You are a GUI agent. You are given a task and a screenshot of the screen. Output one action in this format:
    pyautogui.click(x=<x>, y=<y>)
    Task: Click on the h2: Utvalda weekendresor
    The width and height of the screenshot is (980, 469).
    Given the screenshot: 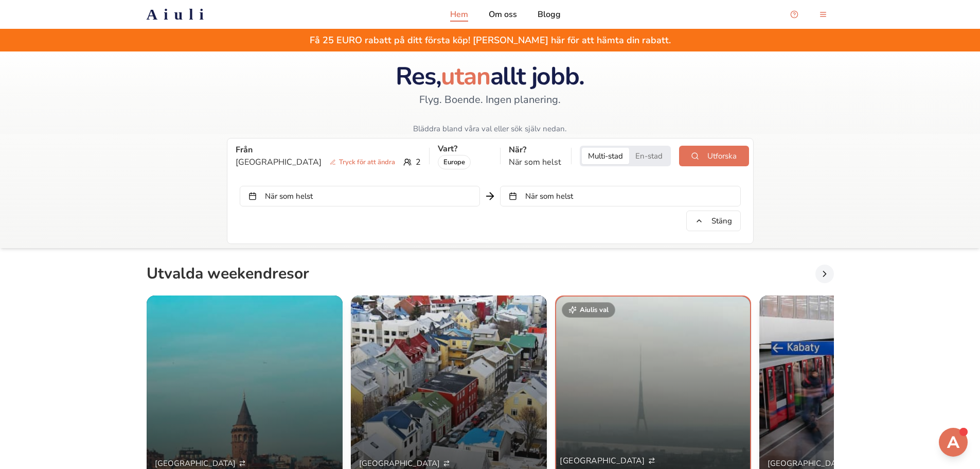 What is the action you would take?
    pyautogui.click(x=228, y=275)
    